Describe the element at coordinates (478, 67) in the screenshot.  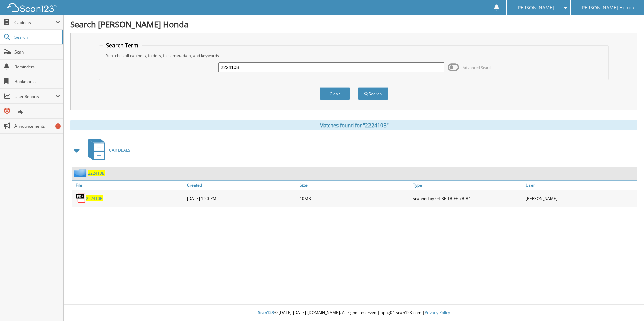
I see `span: Advanced Search` at that location.